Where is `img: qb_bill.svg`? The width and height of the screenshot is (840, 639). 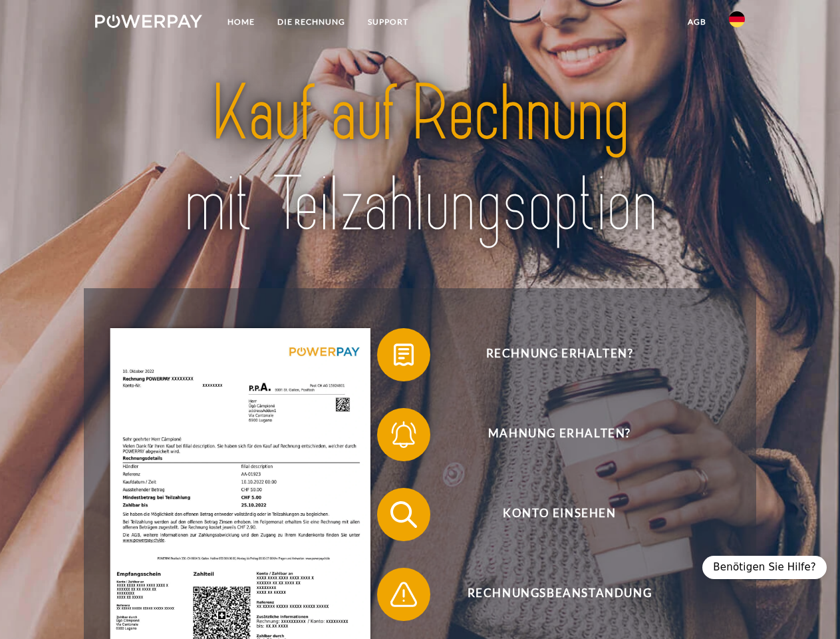
img: qb_bill.svg is located at coordinates (404, 355).